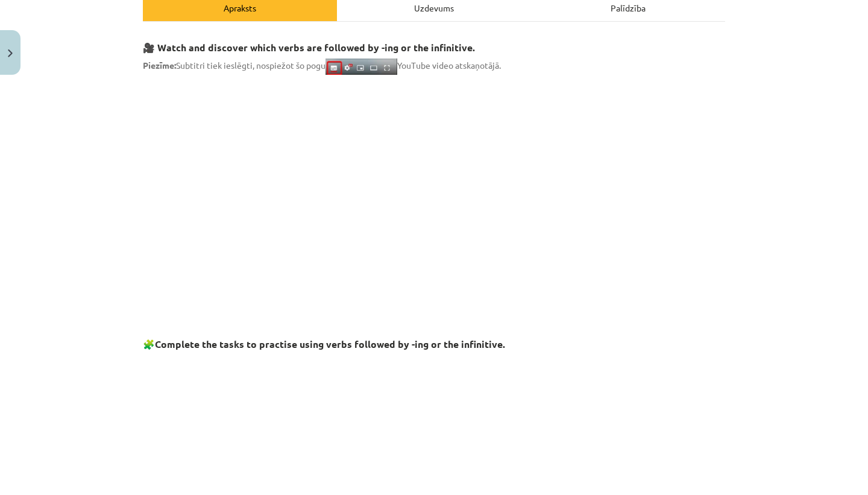  I want to click on img: icon-close-lesson-0947bae3869378f0d4975bcd49f059093ad1ed9edebbc8119c70593378902aed.svg, so click(10, 53).